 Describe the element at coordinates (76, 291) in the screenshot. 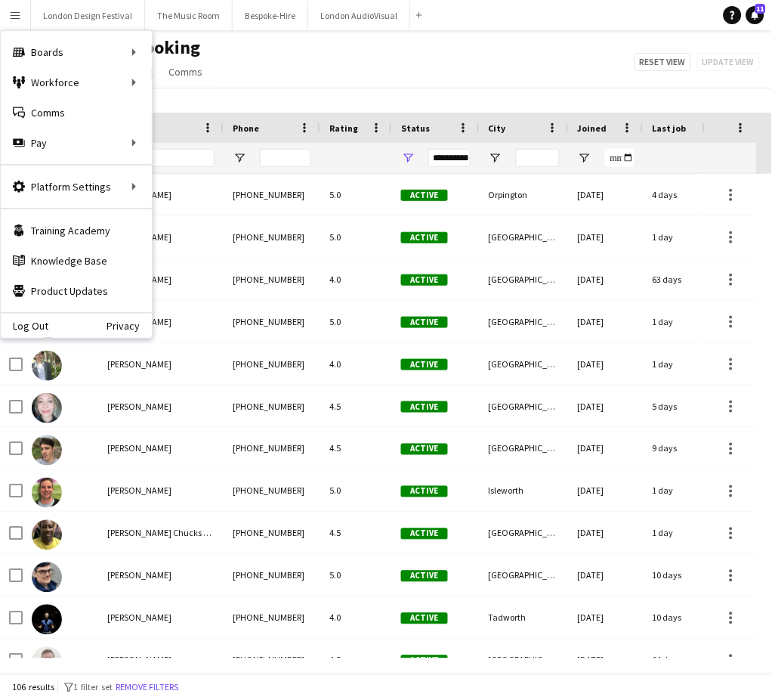

I see `a: Product Updates` at that location.